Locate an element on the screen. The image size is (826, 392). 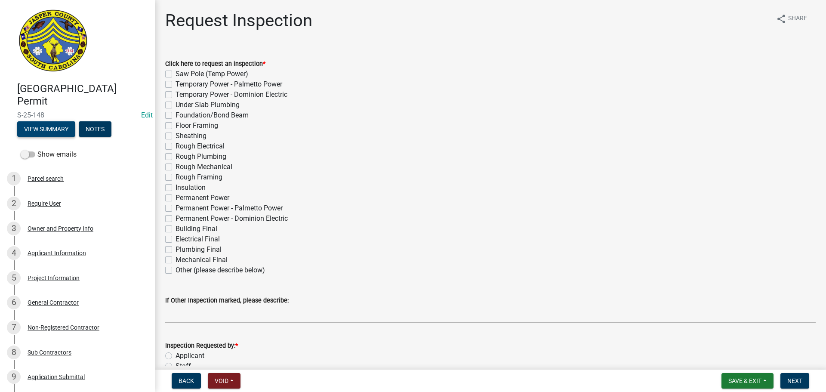
span: S-25-148 is located at coordinates (77, 115).